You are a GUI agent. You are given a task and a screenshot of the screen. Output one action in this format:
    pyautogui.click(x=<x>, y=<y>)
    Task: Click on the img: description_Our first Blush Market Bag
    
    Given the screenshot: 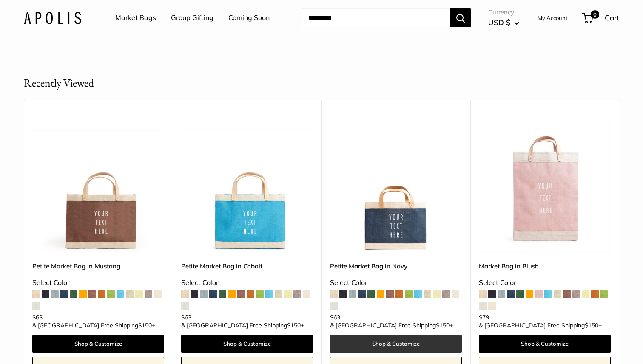 What is the action you would take?
    pyautogui.click(x=545, y=187)
    